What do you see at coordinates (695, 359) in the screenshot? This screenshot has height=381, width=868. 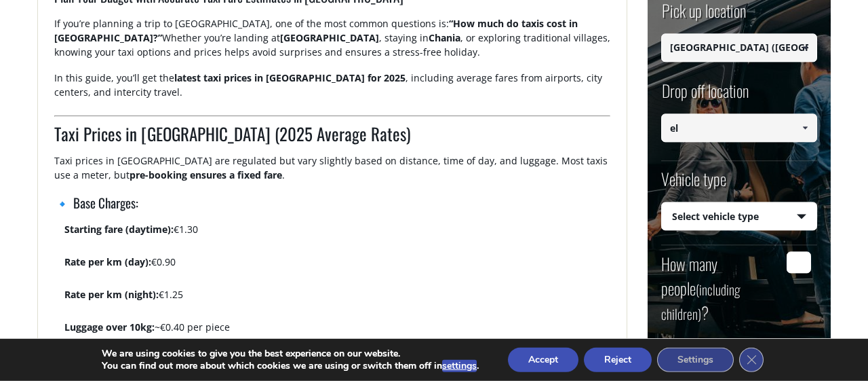 I see `button: Settings` at bounding box center [695, 359].